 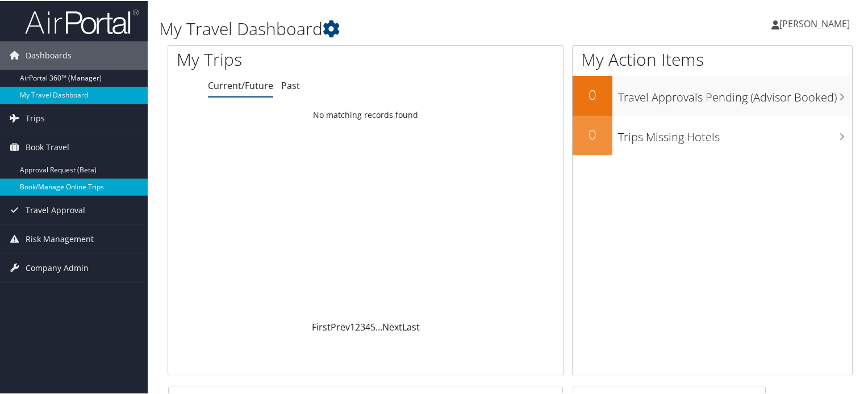 What do you see at coordinates (411, 327) in the screenshot?
I see `a: Last` at bounding box center [411, 327].